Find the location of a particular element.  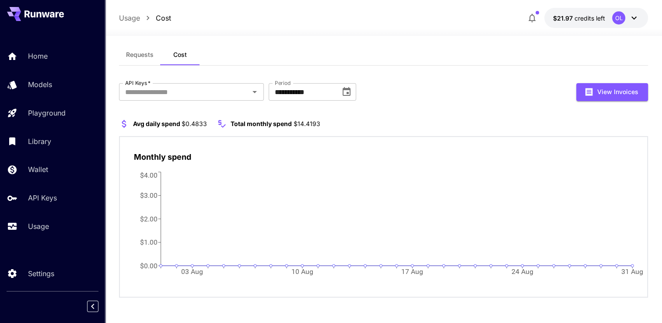

span: Requests is located at coordinates (139, 55).